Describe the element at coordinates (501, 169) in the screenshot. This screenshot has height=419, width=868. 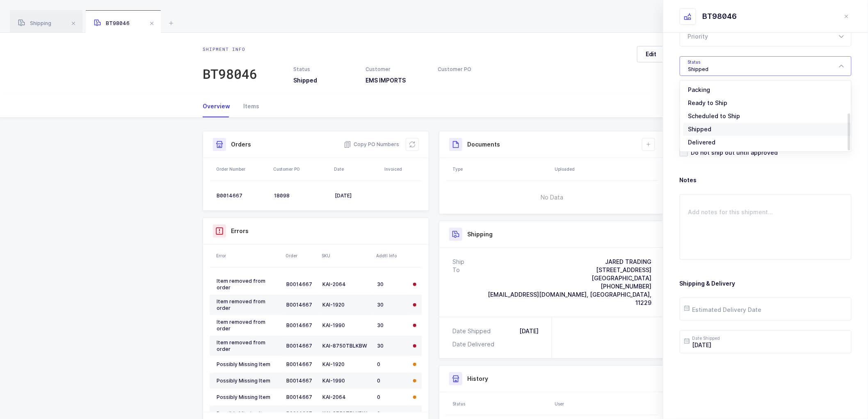
I see `div: Type` at that location.